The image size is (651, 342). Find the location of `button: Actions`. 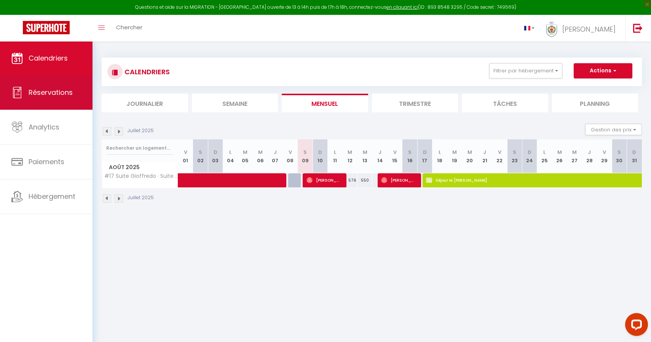

button: Actions is located at coordinates (603, 71).